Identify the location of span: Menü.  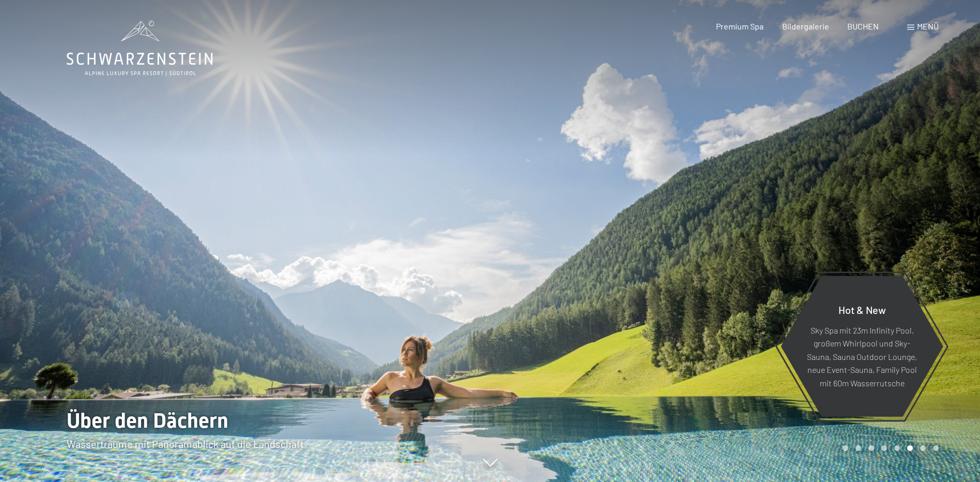
(928, 26).